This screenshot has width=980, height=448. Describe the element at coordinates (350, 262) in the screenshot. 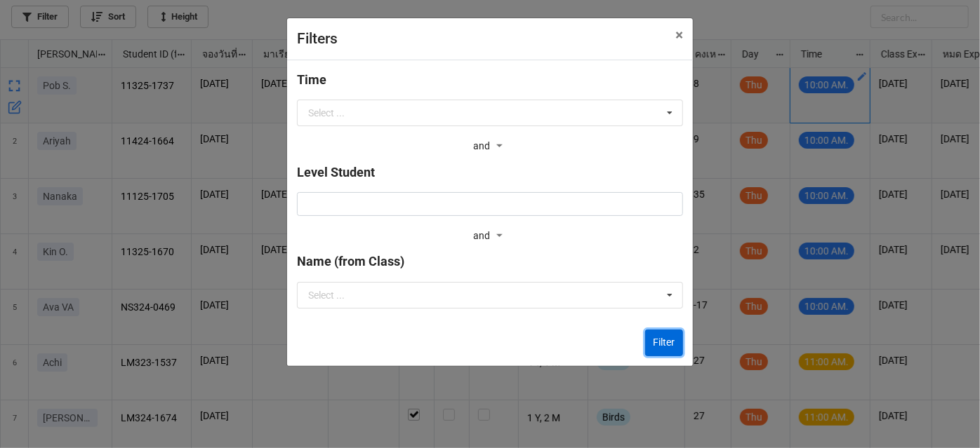

I see `label: Name (from Class)` at that location.